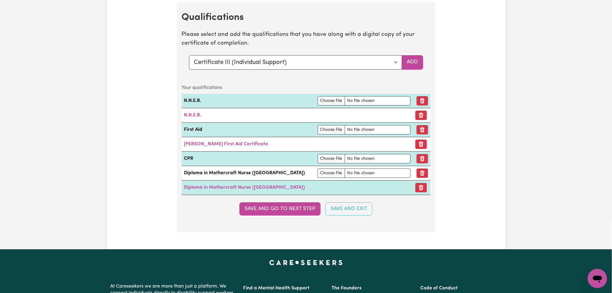 The width and height of the screenshot is (612, 293). Describe the element at coordinates (439, 289) in the screenshot. I see `a: Code of Conduct` at that location.